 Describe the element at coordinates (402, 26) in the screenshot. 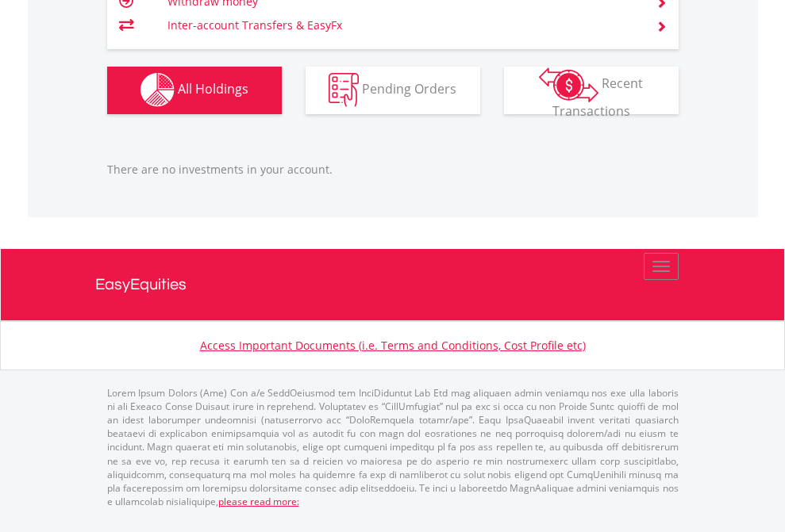

I see `td: Inter-account Transfers & EasyFx` at that location.